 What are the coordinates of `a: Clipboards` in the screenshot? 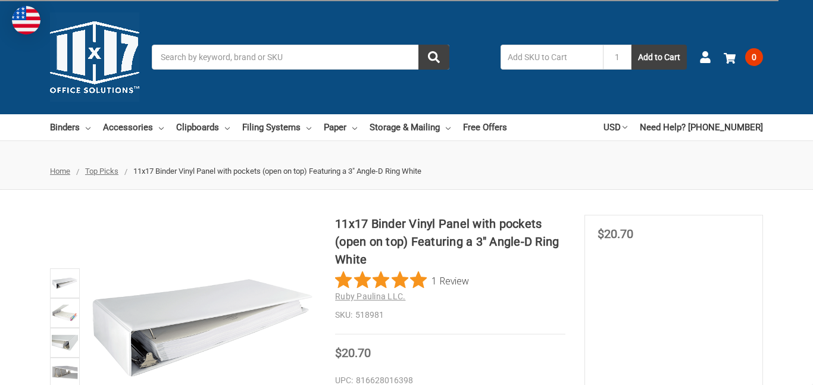 It's located at (203, 127).